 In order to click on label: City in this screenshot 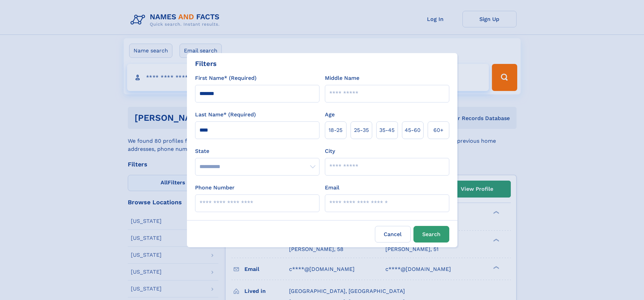, I will do `click(329, 151)`.